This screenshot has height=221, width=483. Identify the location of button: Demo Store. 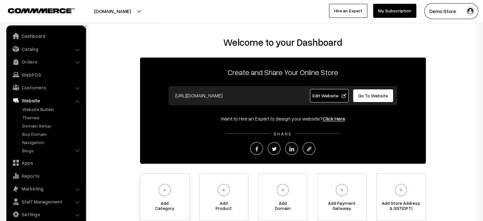
(452, 11).